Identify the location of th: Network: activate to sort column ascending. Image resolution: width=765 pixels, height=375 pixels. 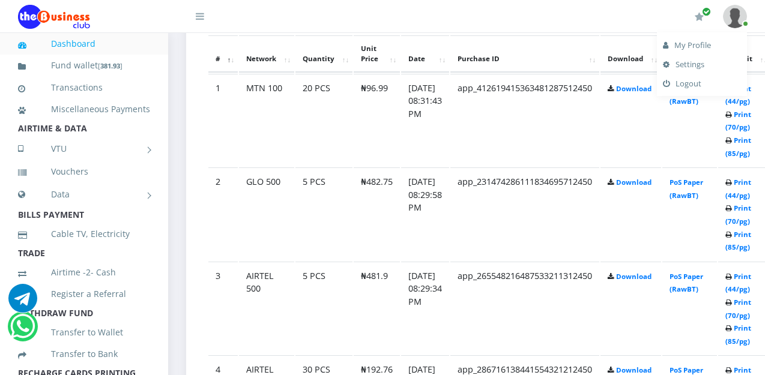
(267, 54).